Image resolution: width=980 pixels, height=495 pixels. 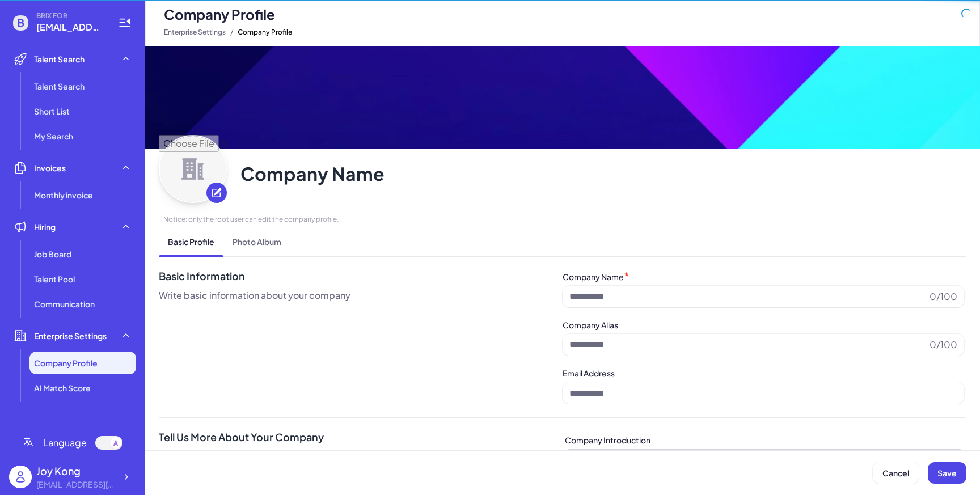 What do you see at coordinates (257, 242) in the screenshot?
I see `span: Photo Album` at bounding box center [257, 242].